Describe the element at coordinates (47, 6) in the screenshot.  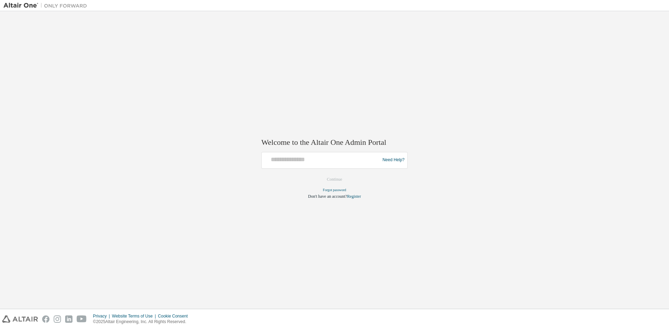
I see `img: Altair One` at that location.